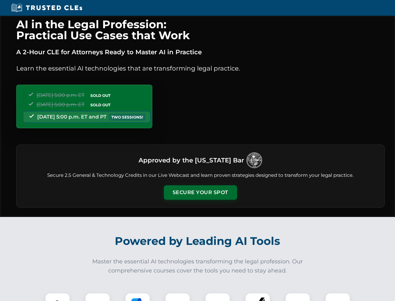 The width and height of the screenshot is (395, 301). I want to click on button: Secure Your Spot, so click(201, 192).